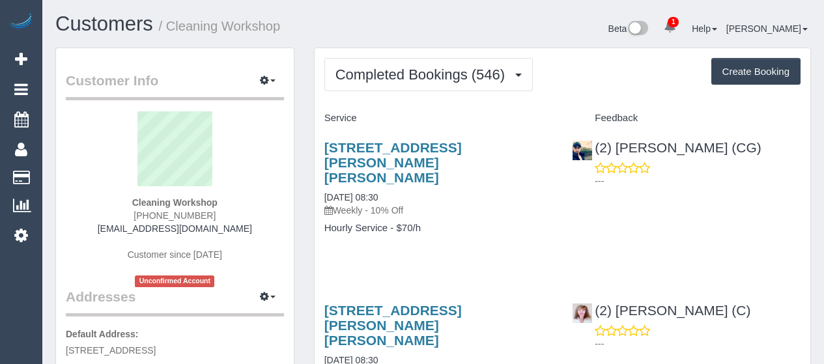  I want to click on a: Help, so click(704, 29).